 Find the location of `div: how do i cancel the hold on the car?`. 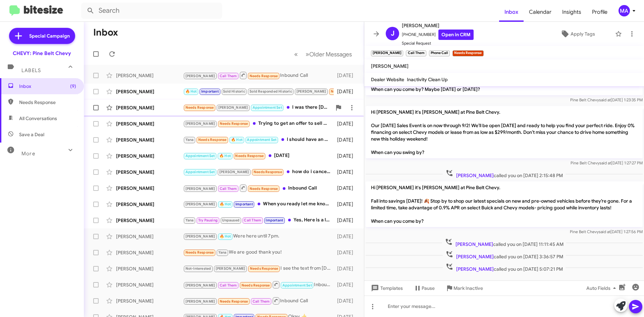

div: how do i cancel the hold on the car? is located at coordinates (258, 172).